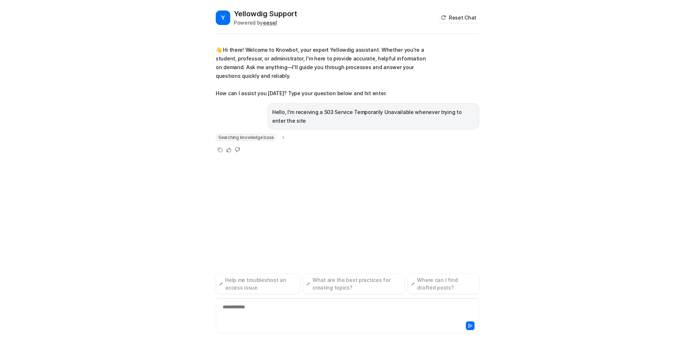 The image size is (695, 342). I want to click on button: Reset Chat, so click(459, 17).